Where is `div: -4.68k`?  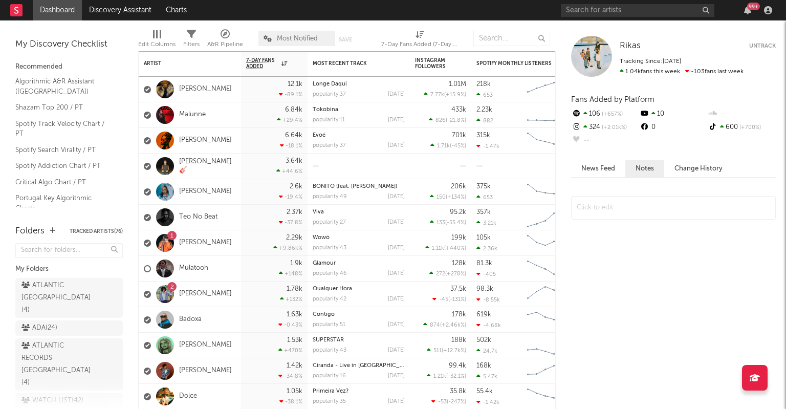
div: -4.68k is located at coordinates (489, 325).